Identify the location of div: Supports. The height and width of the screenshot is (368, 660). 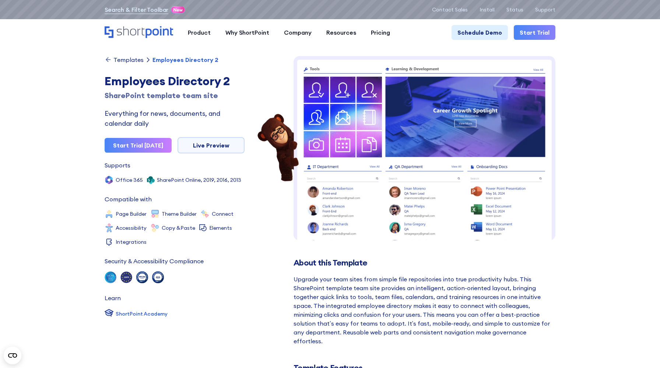
(118, 165).